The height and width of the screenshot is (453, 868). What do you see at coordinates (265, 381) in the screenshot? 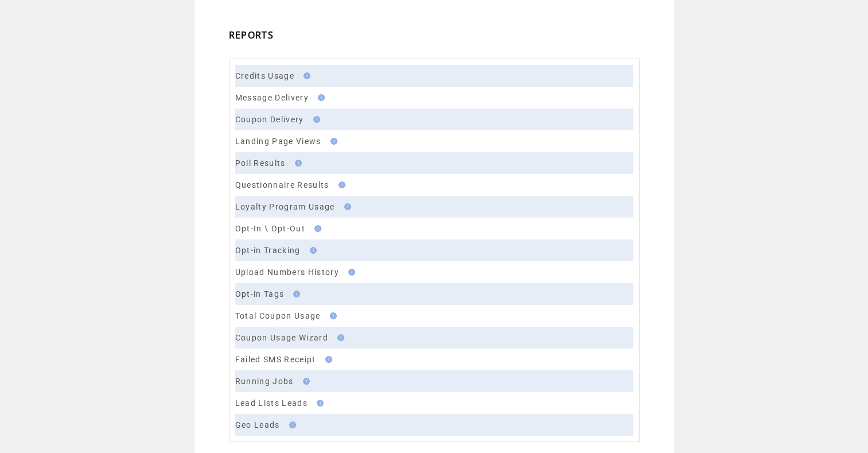
I see `a: Running Jobs` at bounding box center [265, 381].